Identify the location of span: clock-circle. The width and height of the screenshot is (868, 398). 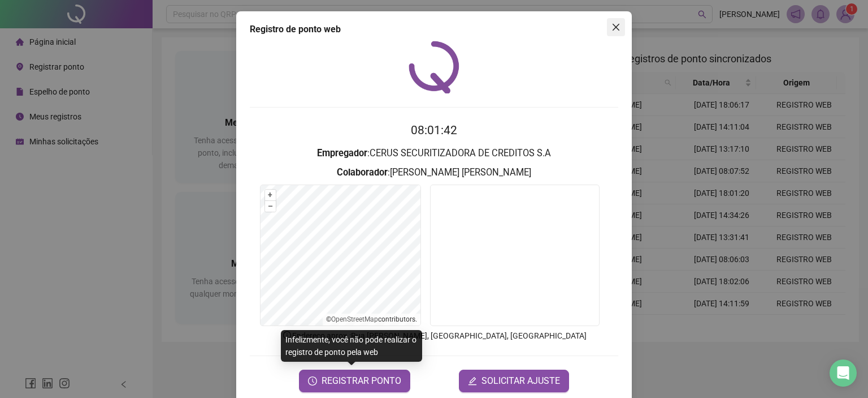
(313, 381).